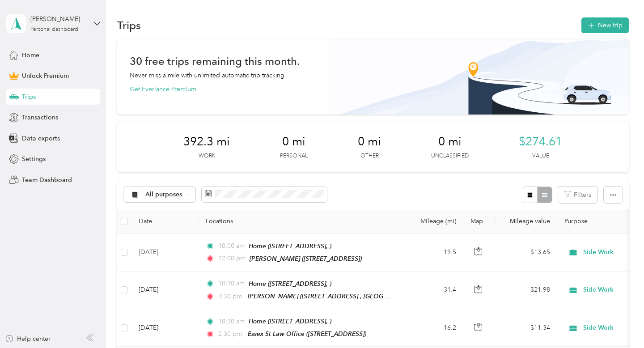 This screenshot has width=644, height=348. I want to click on th: Map, so click(479, 221).